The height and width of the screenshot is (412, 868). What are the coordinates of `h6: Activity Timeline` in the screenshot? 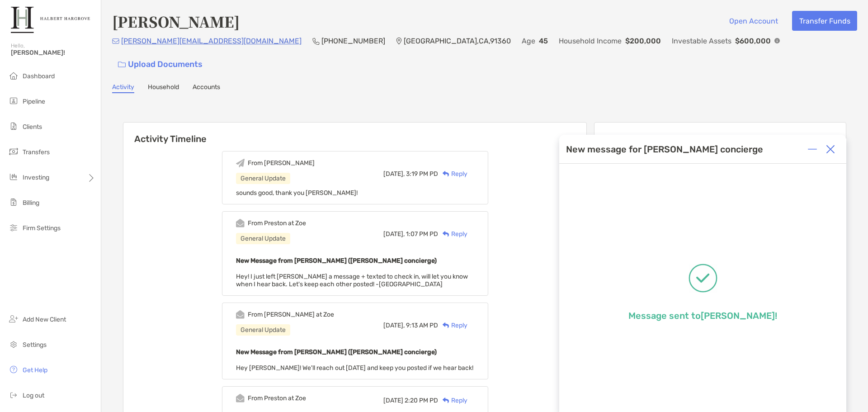 It's located at (355, 134).